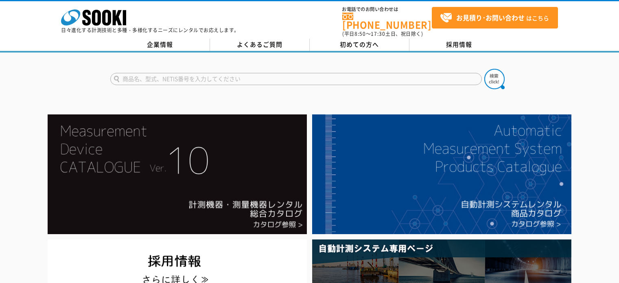 The width and height of the screenshot is (619, 283). Describe the element at coordinates (160, 45) in the screenshot. I see `a: 企業情報` at that location.